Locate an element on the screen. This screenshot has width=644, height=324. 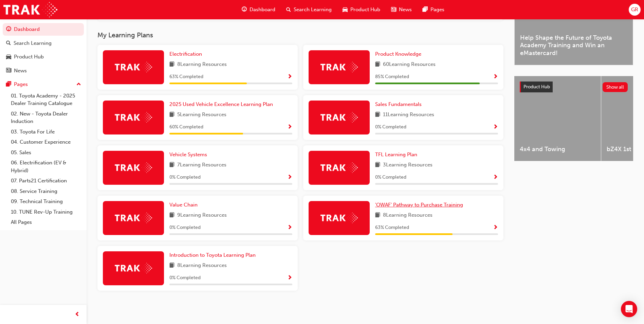
a: pages-iconPages is located at coordinates (434, 9).